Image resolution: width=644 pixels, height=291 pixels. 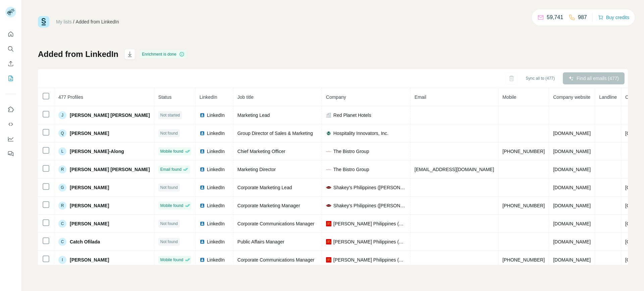 I want to click on span: Corporate Marketing Lead, so click(x=265, y=188).